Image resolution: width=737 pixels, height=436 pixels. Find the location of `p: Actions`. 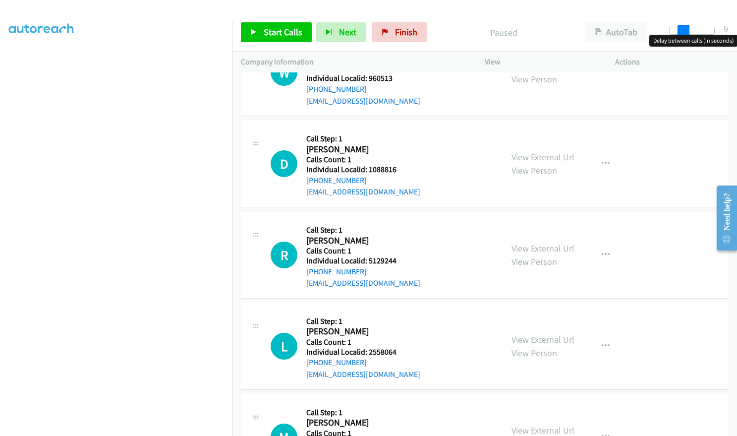

p: Actions is located at coordinates (672, 62).